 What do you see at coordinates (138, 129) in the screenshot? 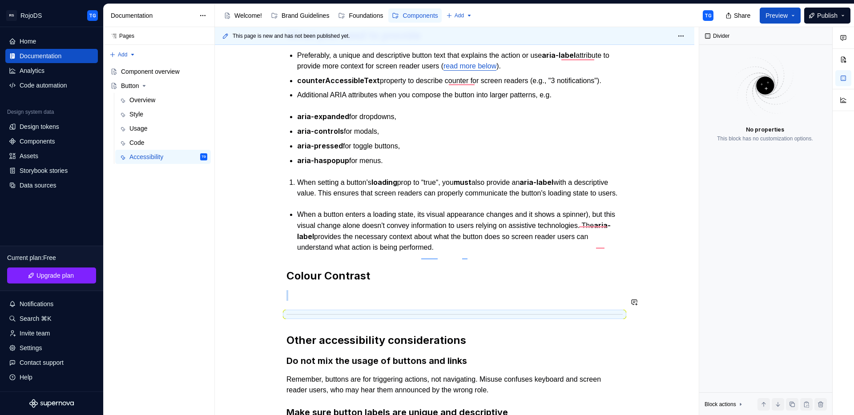
I see `div: Usage` at bounding box center [138, 129].